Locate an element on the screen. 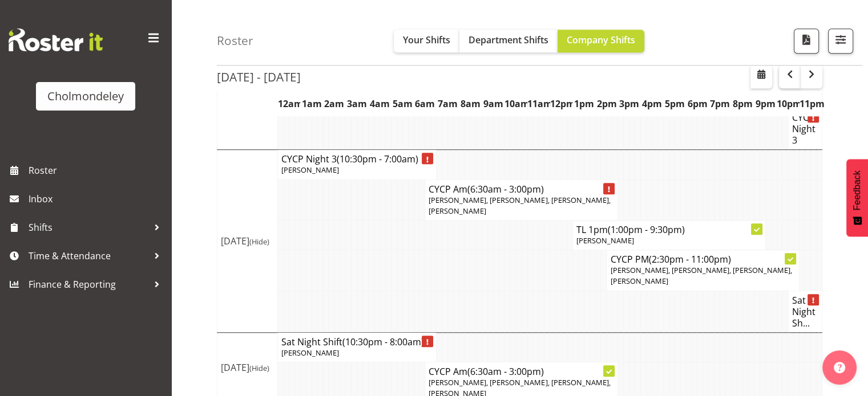 Image resolution: width=868 pixels, height=396 pixels. span: Department Shifts is located at coordinates (508, 40).